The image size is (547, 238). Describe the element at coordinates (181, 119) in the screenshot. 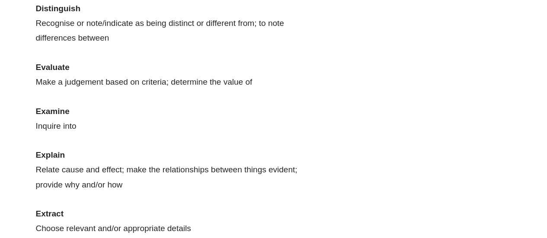

I see `p: Inquire into` at that location.